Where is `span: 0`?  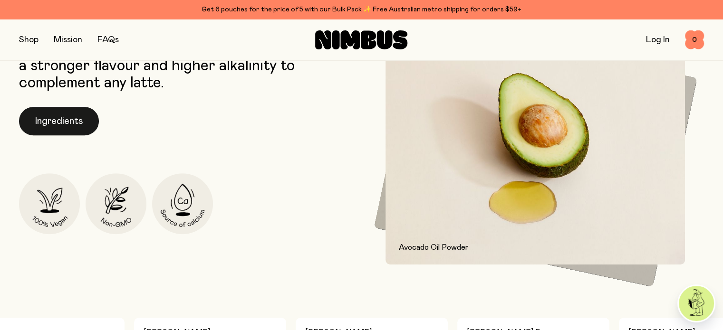
span: 0 is located at coordinates (694, 40).